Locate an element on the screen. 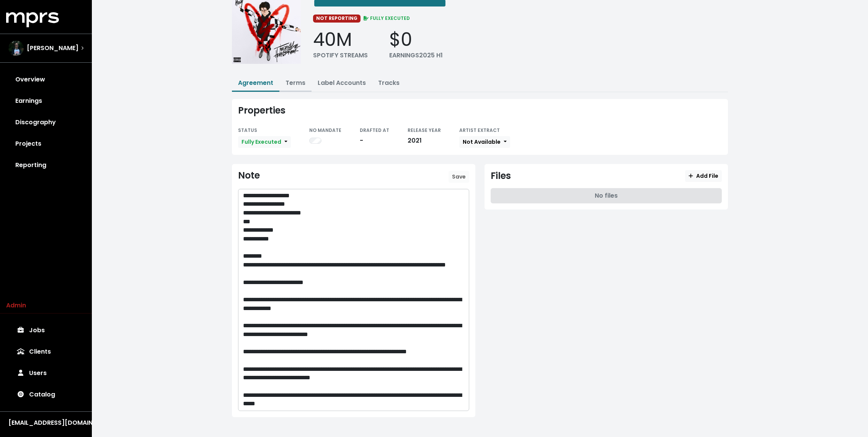 Image resolution: width=868 pixels, height=437 pixels. a: Clients is located at coordinates (46, 352).